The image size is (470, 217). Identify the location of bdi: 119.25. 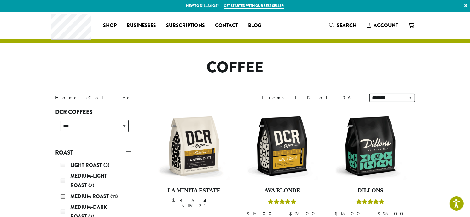
(194, 205).